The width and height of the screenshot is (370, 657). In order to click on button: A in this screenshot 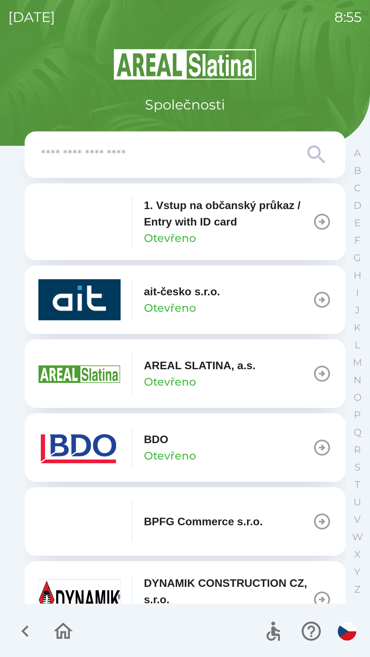, I will do `click(357, 153)`.